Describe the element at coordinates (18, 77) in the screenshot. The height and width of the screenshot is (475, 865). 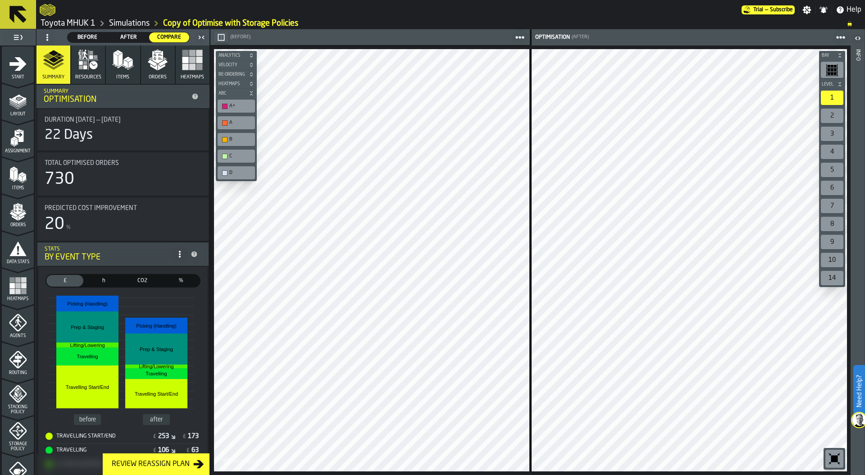
I see `span: Start` at that location.